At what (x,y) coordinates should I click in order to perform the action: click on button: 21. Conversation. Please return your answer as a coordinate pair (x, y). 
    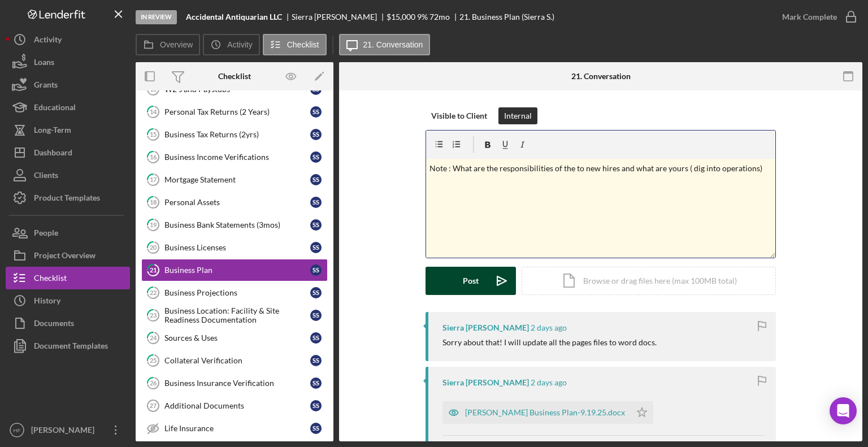
    Looking at the image, I should click on (385, 44).